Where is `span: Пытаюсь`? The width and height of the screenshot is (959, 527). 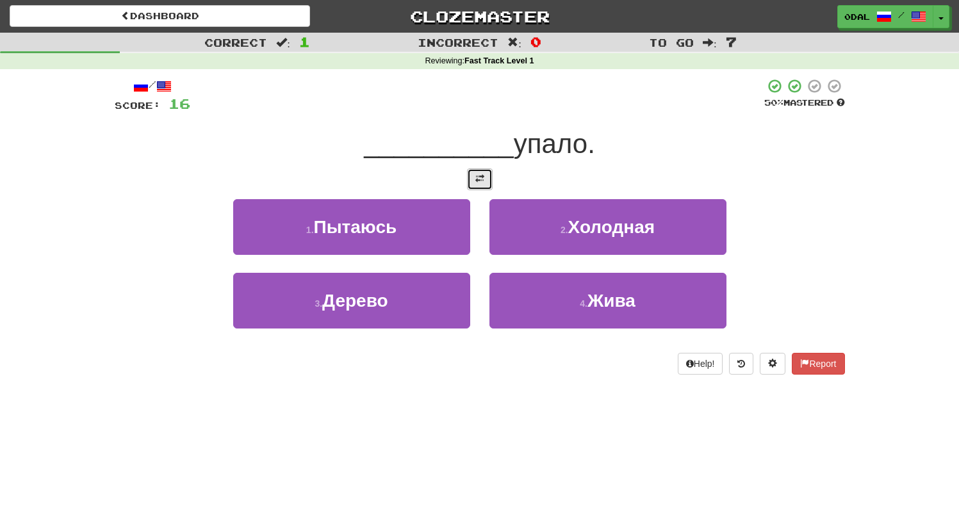
span: Пытаюсь is located at coordinates (356, 227).